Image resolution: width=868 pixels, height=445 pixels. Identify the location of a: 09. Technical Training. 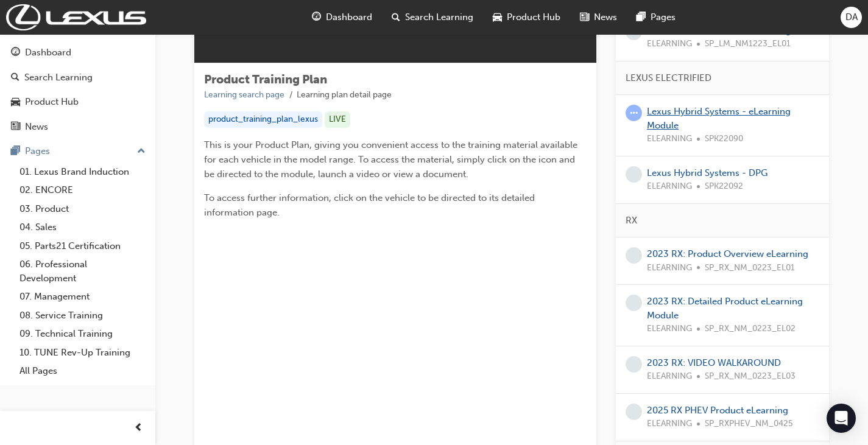
(82, 333).